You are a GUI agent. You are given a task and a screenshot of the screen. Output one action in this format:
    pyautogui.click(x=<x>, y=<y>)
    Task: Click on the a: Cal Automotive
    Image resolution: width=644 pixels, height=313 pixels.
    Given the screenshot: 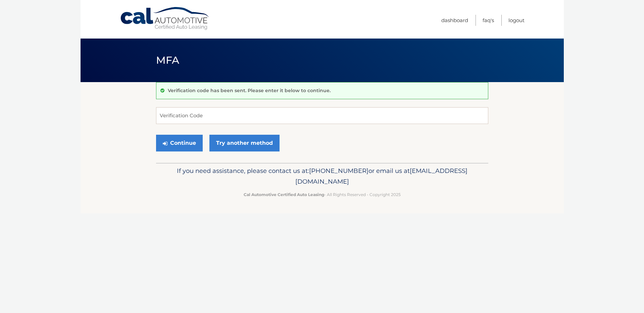 What is the action you would take?
    pyautogui.click(x=165, y=19)
    